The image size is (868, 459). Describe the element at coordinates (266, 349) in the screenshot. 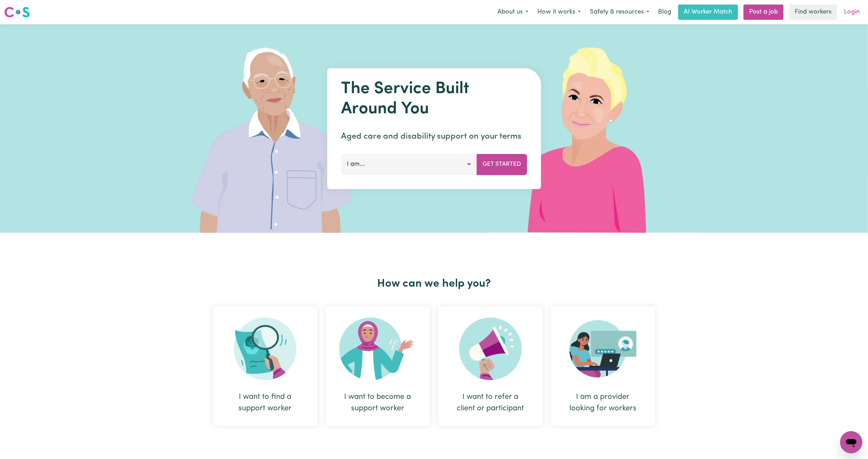

I see `img: Search` at that location.